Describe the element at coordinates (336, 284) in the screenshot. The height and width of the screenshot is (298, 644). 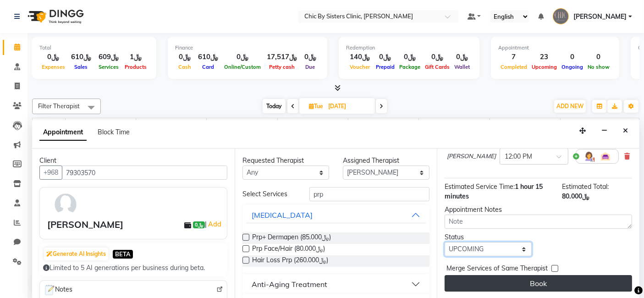
I see `button: Anti-Aging Treatment` at that location.